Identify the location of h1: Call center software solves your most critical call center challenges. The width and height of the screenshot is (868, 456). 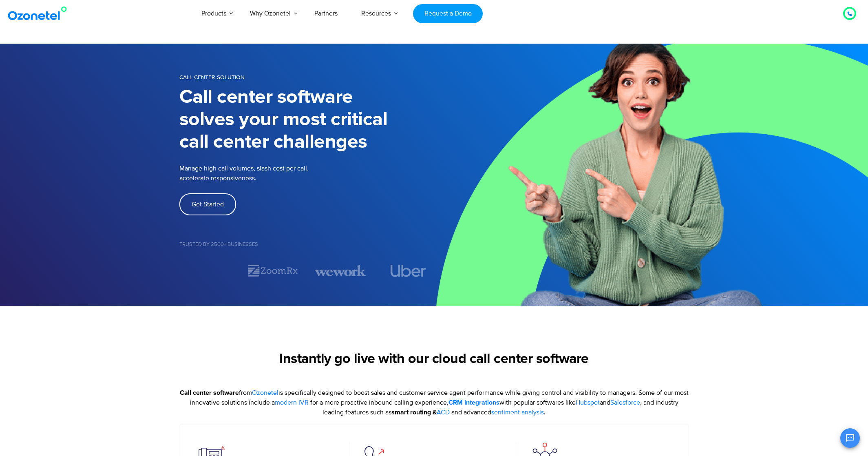
(307, 119).